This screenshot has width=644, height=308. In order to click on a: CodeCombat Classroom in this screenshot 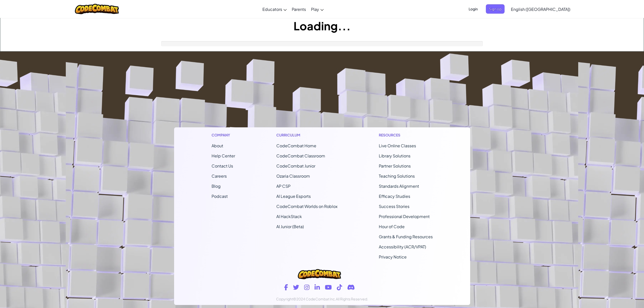, I will do `click(300, 155)`.